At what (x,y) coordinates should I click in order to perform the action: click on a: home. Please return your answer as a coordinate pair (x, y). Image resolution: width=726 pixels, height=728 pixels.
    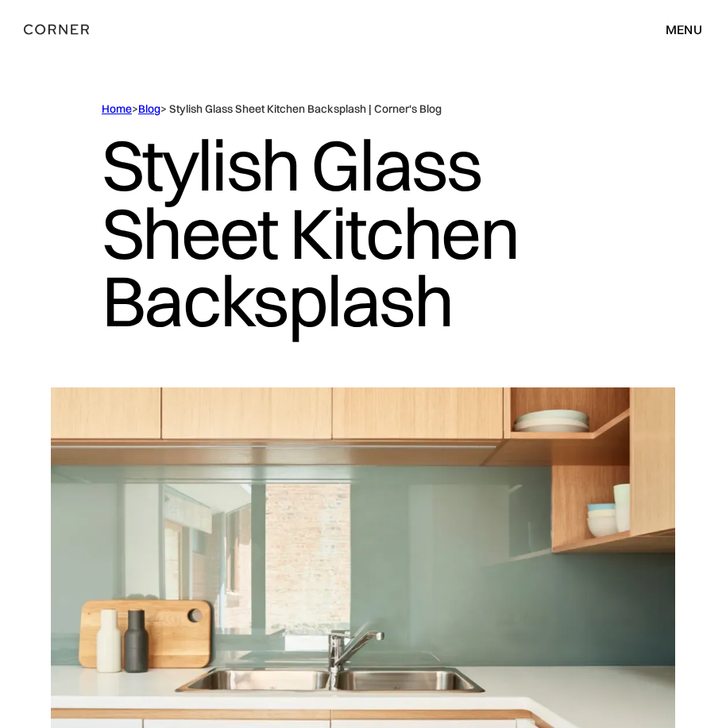
    Looking at the image, I should click on (79, 30).